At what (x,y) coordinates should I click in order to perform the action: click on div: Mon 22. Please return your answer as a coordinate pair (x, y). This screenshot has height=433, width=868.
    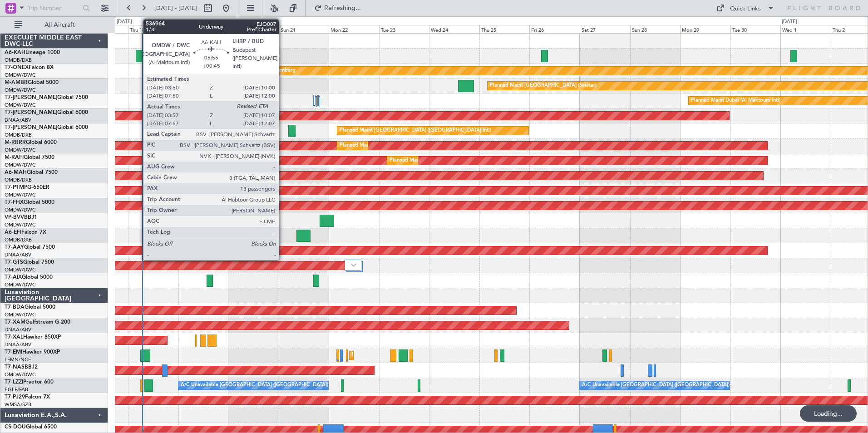
    Looking at the image, I should click on (354, 30).